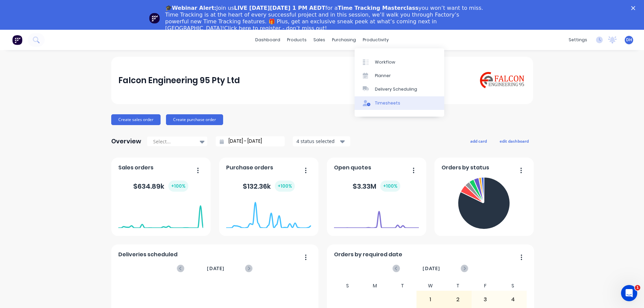  Describe the element at coordinates (478, 141) in the screenshot. I see `button: add card` at that location.